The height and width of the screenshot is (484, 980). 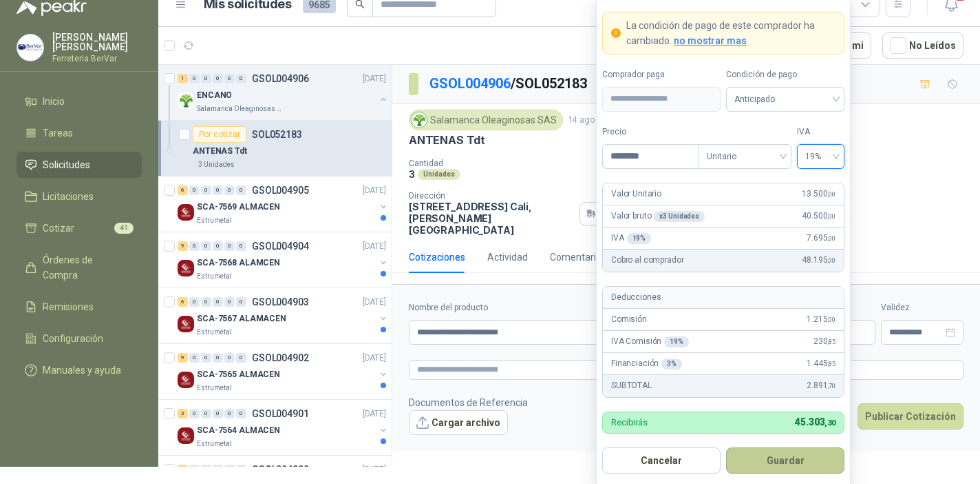 What do you see at coordinates (636, 194) in the screenshot?
I see `p: Valor Unitario` at bounding box center [636, 194].